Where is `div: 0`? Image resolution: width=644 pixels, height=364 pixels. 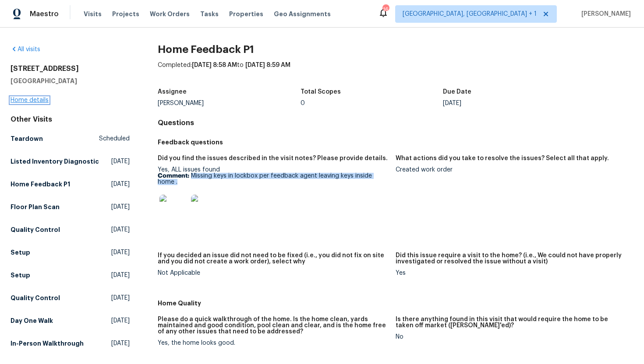
div: 0 is located at coordinates (372, 103).